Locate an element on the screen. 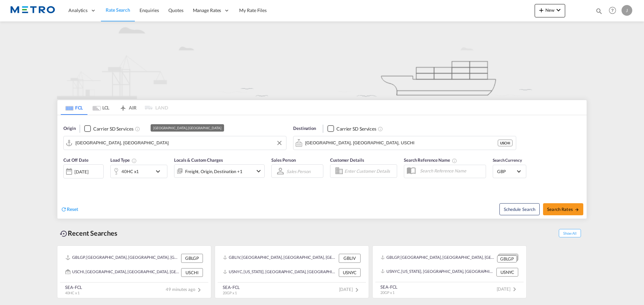 Image resolution: width=644 pixels, height=305 pixels. div: Origin Checkbox No InkUnchecked: Search for CY (Container Yard) services for all selected carrier... is located at coordinates (322, 167).